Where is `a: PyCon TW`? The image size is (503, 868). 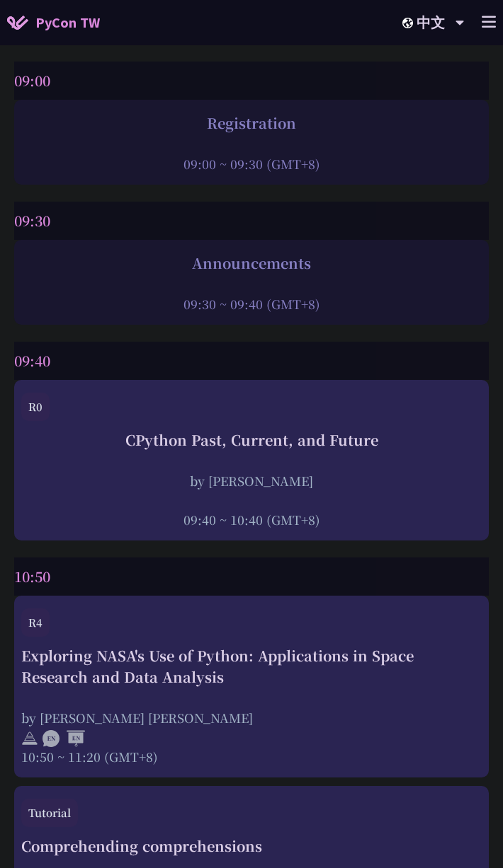
a: PyCon TW is located at coordinates (53, 23).